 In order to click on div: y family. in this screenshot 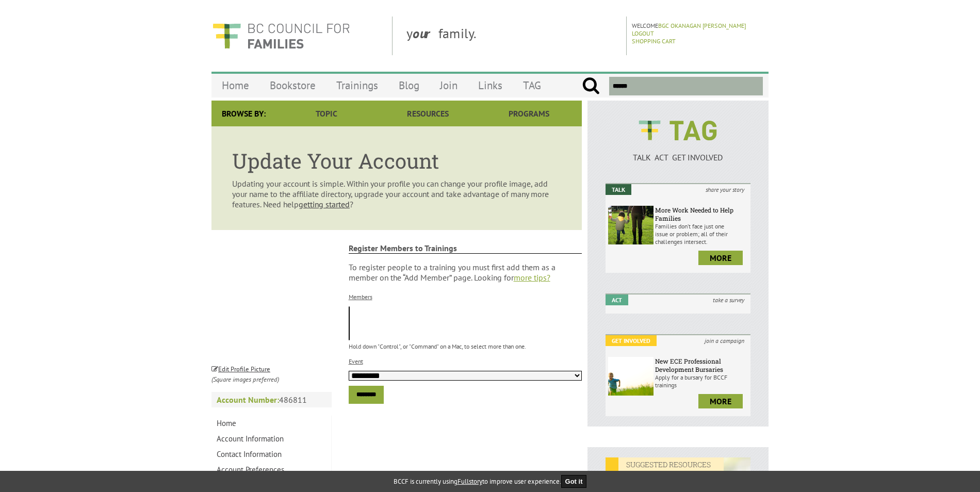, I will do `click(512, 36)`.